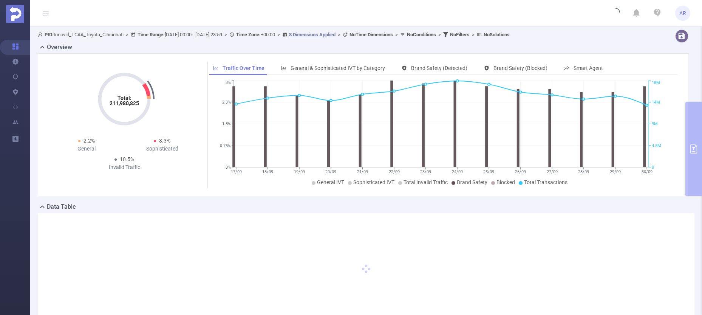 The height and width of the screenshot is (315, 702). Describe the element at coordinates (583, 172) in the screenshot. I see `tspan: 28/09` at that location.